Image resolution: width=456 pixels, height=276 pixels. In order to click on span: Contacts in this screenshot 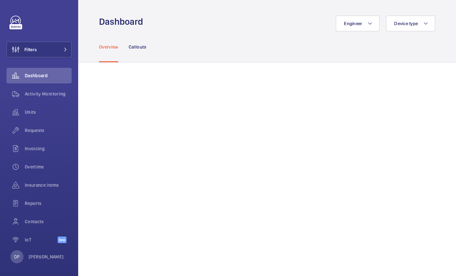, I will do `click(48, 221)`.